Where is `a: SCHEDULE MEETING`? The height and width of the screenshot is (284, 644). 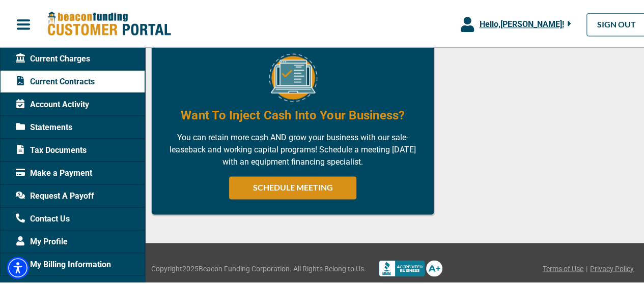 a: SCHEDULE MEETING is located at coordinates (293, 186).